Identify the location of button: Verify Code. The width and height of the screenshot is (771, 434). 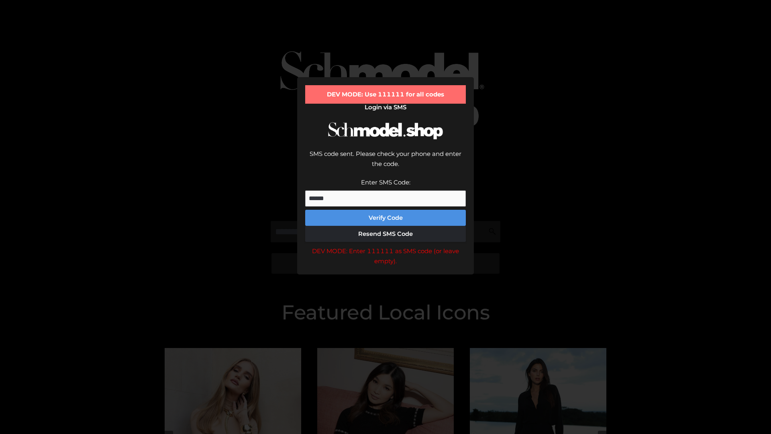
(385, 218).